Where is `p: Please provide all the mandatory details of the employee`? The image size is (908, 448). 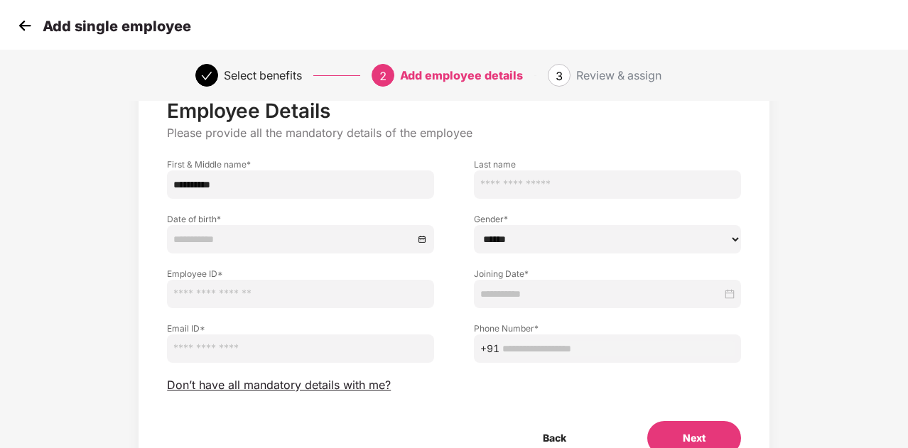 p: Please provide all the mandatory details of the employee is located at coordinates (454, 133).